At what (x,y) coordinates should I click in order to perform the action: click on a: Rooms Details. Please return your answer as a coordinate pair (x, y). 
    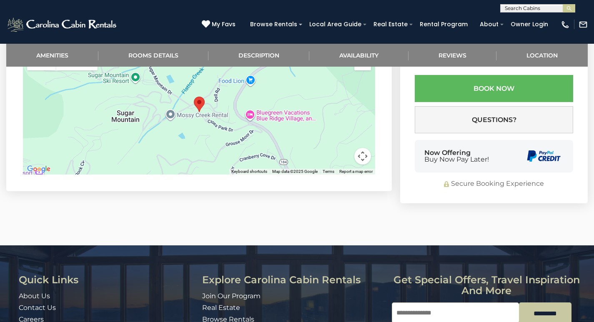
    Looking at the image, I should click on (154, 55).